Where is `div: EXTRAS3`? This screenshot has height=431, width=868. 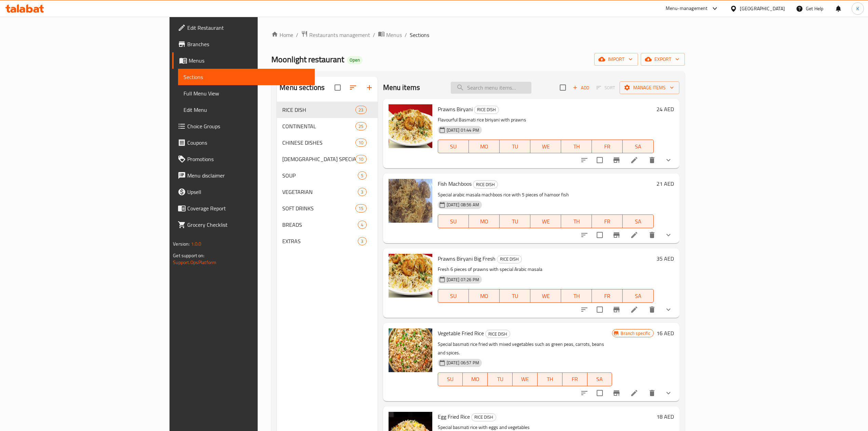 div: EXTRAS3 is located at coordinates (327, 241).